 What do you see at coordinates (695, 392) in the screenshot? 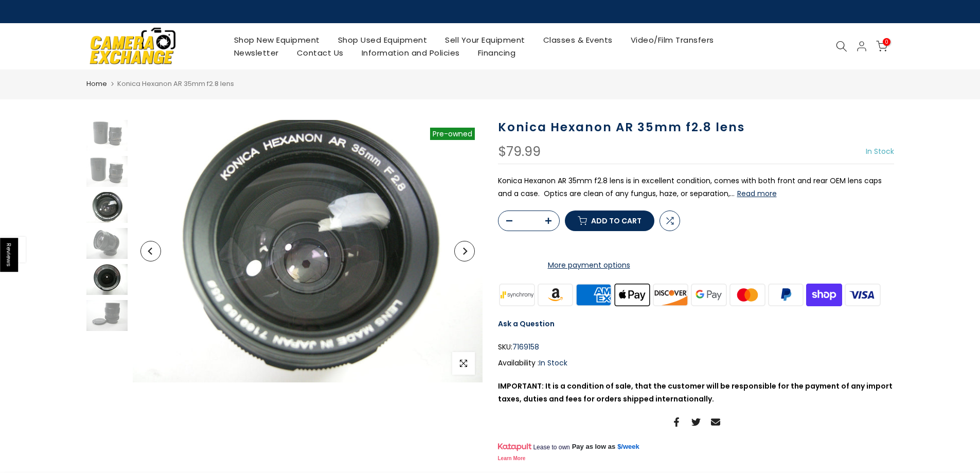
I see `strong: IMPORTANT: It is a condition of sale, that the customer will be responsible for the payment of an...` at bounding box center [695, 392].